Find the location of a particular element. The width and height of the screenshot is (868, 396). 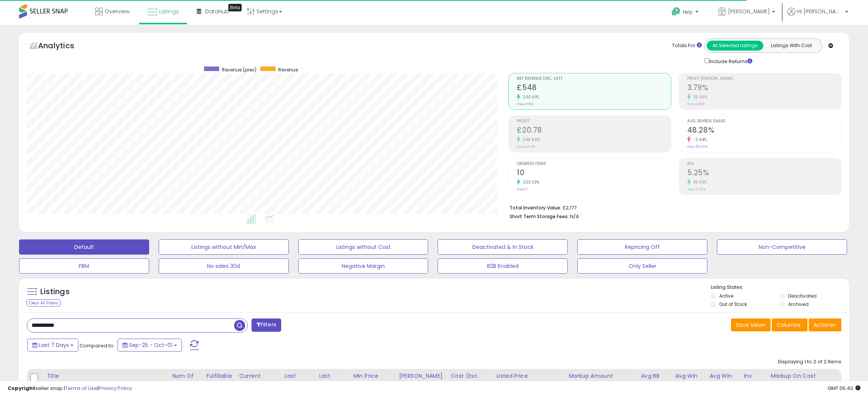

small: Prev: 50.00% is located at coordinates (697, 147).